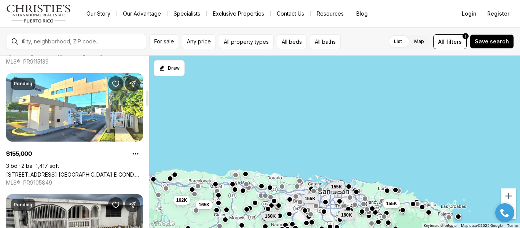  Describe the element at coordinates (116, 84) in the screenshot. I see `button: Save Property: 500 Ave. West Main E COND. LAS VILLAS DE BAYAMON #2B5` at that location.